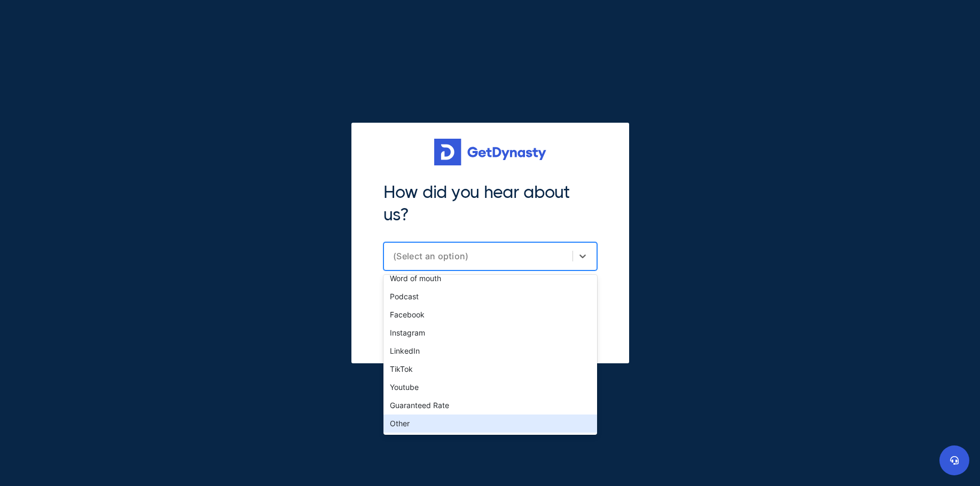 This screenshot has height=486, width=980. I want to click on div: Podcast, so click(490, 297).